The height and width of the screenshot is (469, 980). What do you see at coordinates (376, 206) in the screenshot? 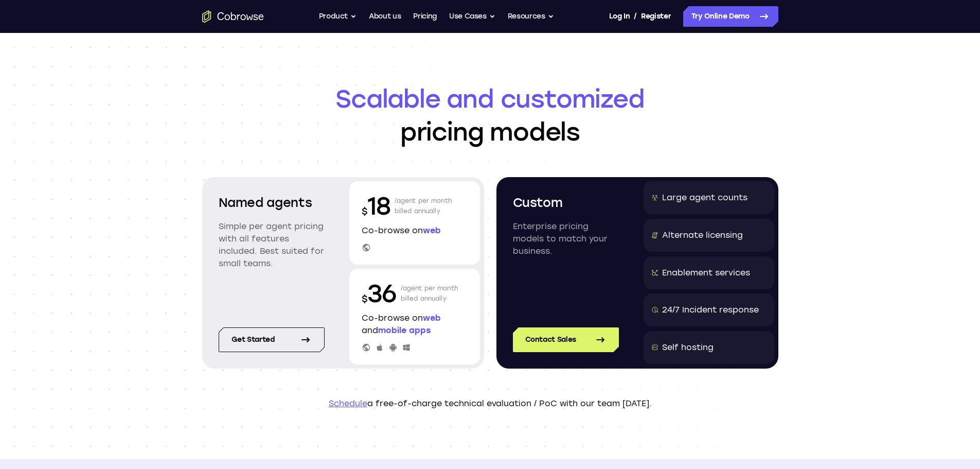
I see `p: 18` at bounding box center [376, 206].